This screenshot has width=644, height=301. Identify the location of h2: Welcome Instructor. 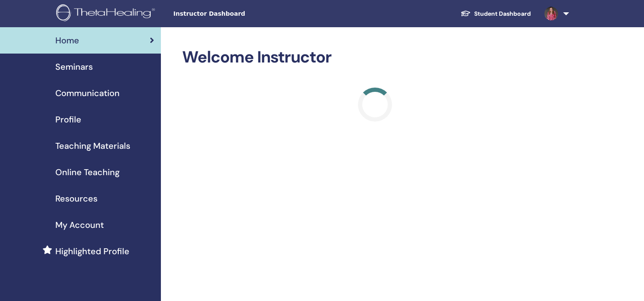
(375, 58).